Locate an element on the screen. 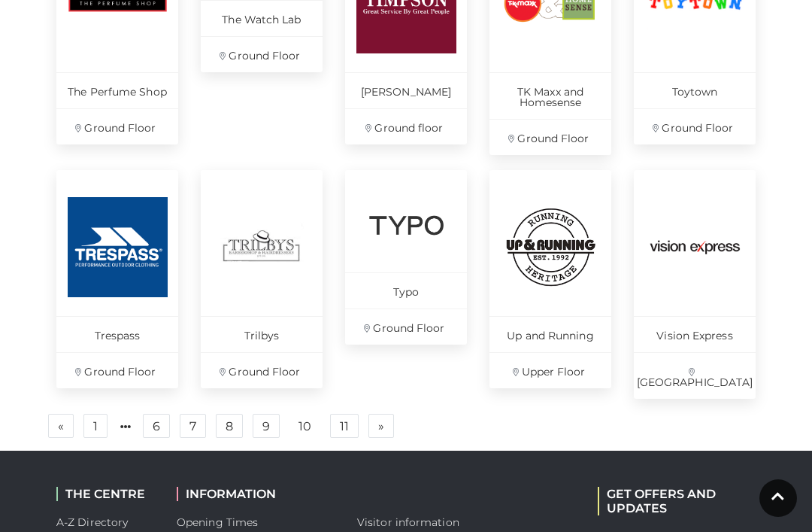 The image size is (812, 532). a: Previous is located at coordinates (61, 425).